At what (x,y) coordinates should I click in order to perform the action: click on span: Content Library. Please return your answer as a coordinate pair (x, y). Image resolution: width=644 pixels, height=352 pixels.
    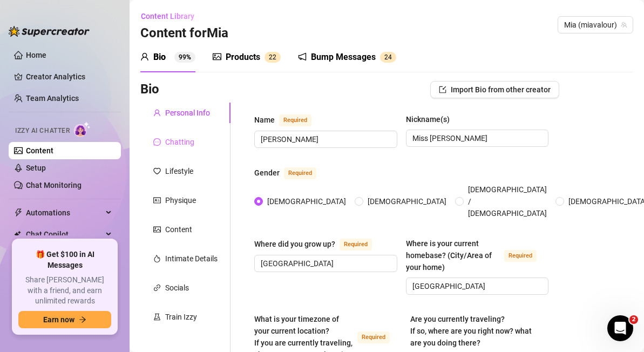
    Looking at the image, I should click on (167, 16).